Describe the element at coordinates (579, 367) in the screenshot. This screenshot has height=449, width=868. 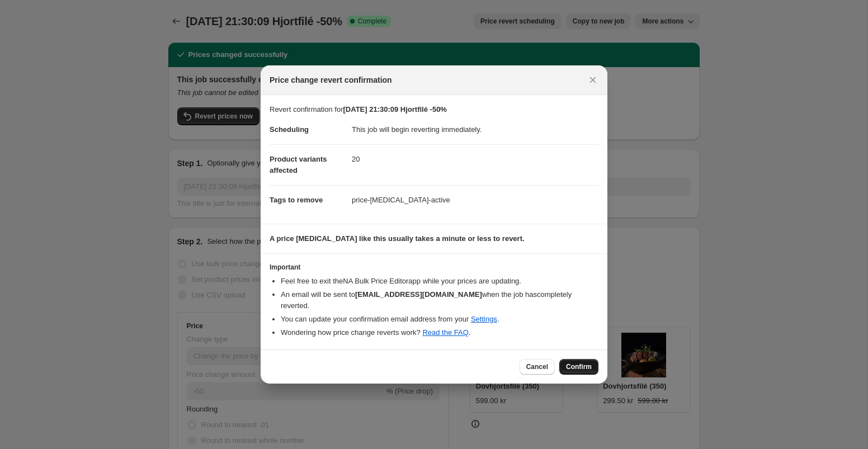
I see `button: Confirm` at that location.